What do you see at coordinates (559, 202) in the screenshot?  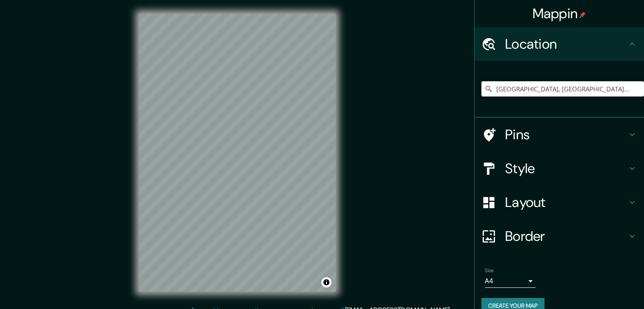 I see `div: Layout` at bounding box center [559, 202].